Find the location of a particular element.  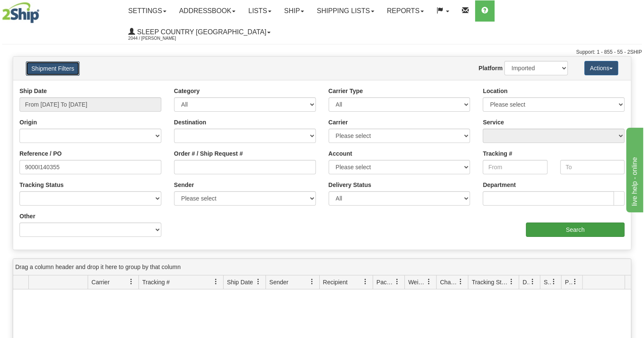

span: Carrier is located at coordinates (100, 282).